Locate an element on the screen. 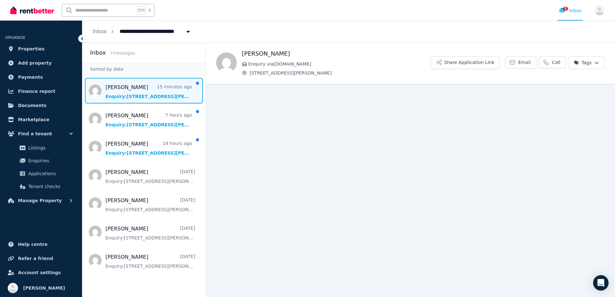  img: RentBetter is located at coordinates (32, 10).